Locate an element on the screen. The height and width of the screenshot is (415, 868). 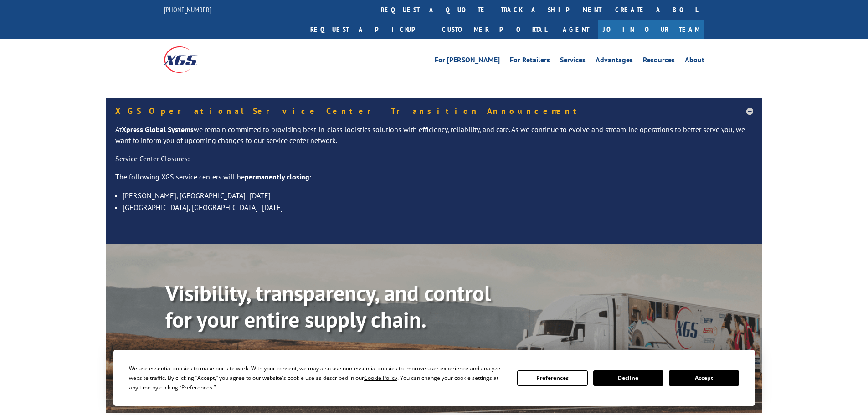
a: Agent is located at coordinates (576, 29).